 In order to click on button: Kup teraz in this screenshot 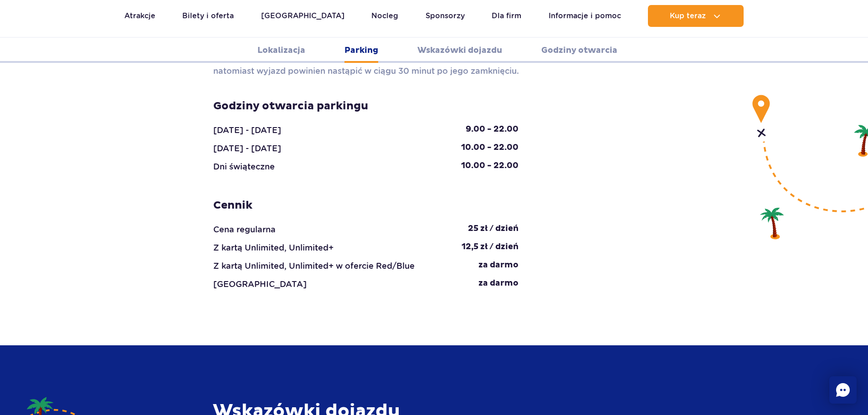, I will do `click(696, 16)`.